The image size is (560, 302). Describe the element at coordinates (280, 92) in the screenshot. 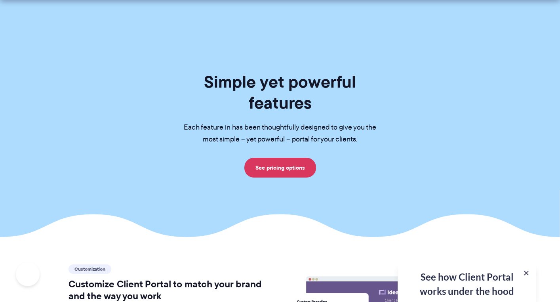

I see `h1: Simple yet powerful features` at that location.